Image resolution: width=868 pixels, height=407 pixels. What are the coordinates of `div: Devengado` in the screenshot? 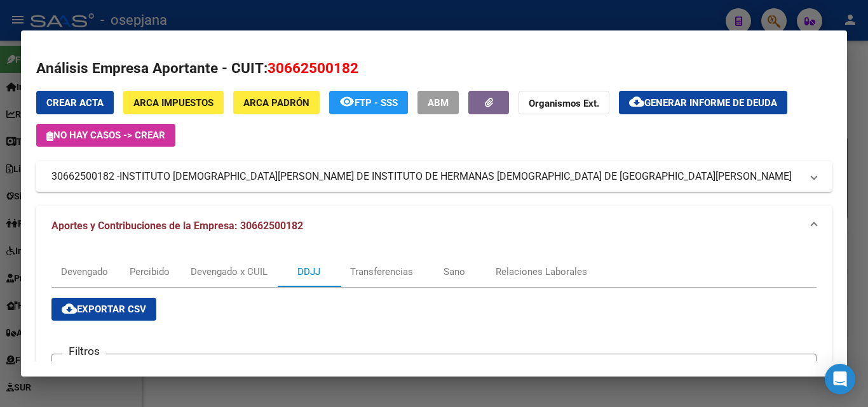 It's located at (84, 272).